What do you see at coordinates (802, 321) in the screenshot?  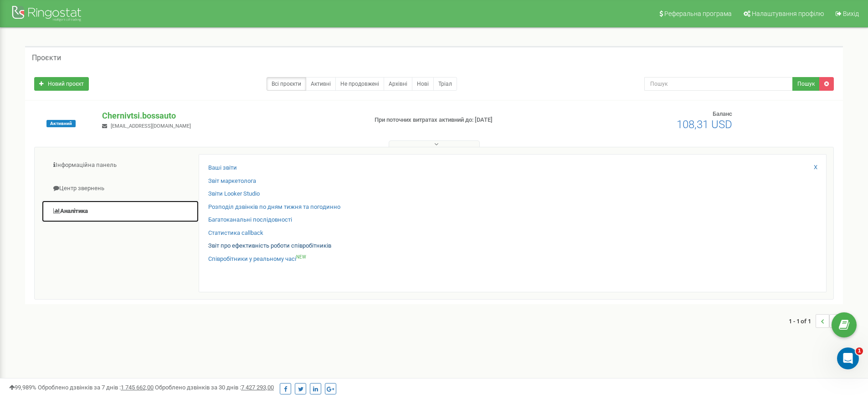 I see `span: 1 - 1 of 1` at bounding box center [802, 321].